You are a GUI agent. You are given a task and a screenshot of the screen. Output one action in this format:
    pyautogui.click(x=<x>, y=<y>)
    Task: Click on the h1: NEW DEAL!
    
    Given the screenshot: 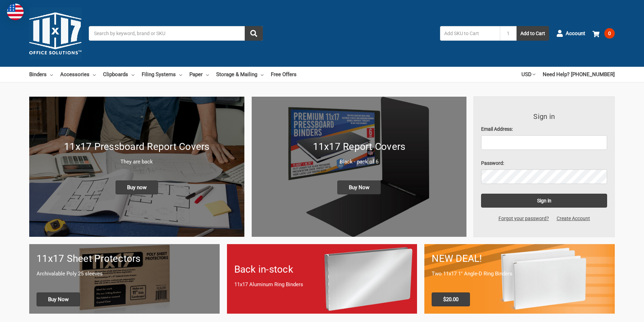 What is the action you would take?
    pyautogui.click(x=520, y=259)
    